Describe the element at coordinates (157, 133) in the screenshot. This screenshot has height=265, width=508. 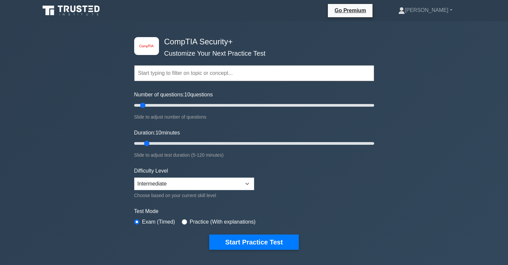
I see `label: Duration: minutes` at that location.